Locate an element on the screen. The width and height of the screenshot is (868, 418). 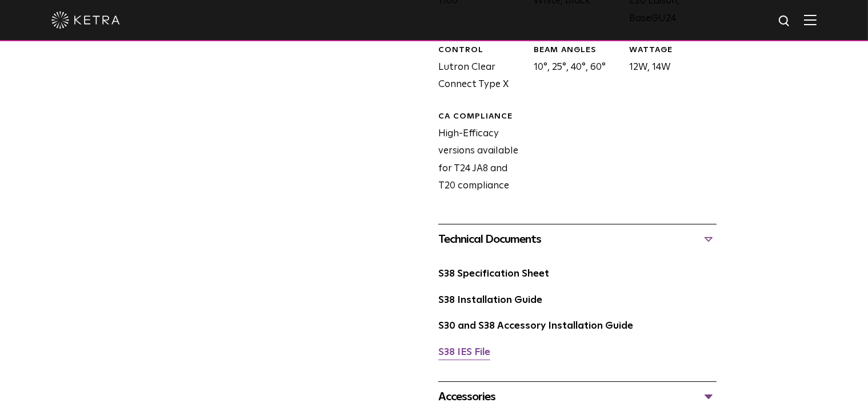
div: High-Efficacy versions available for T24 JA8 and T20 compliance is located at coordinates (477, 153).